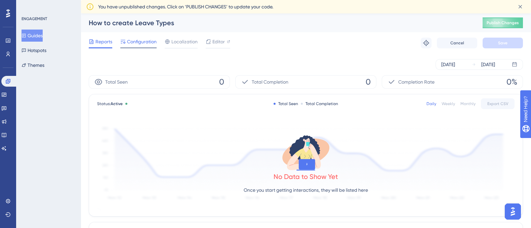 This screenshot has width=531, height=228. Describe the element at coordinates (503, 43) in the screenshot. I see `span: Save` at that location.